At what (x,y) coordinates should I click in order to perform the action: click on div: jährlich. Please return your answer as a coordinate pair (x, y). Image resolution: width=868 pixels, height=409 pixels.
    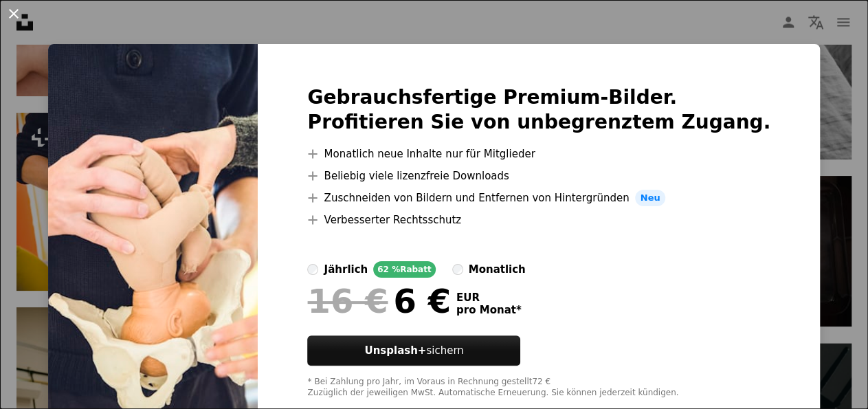
    Looking at the image, I should click on (345, 269).